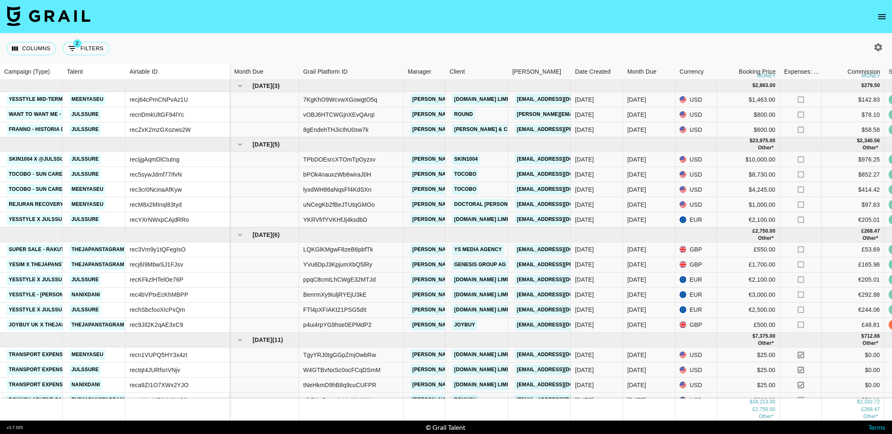 The image size is (892, 434). What do you see at coordinates (49, 16) in the screenshot?
I see `img: Grail Talent` at bounding box center [49, 16].